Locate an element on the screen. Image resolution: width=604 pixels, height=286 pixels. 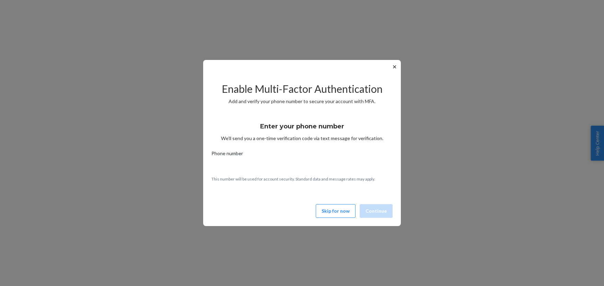
div: We’ll send you a one-time verification code via text message for verification. is located at coordinates (302, 129).